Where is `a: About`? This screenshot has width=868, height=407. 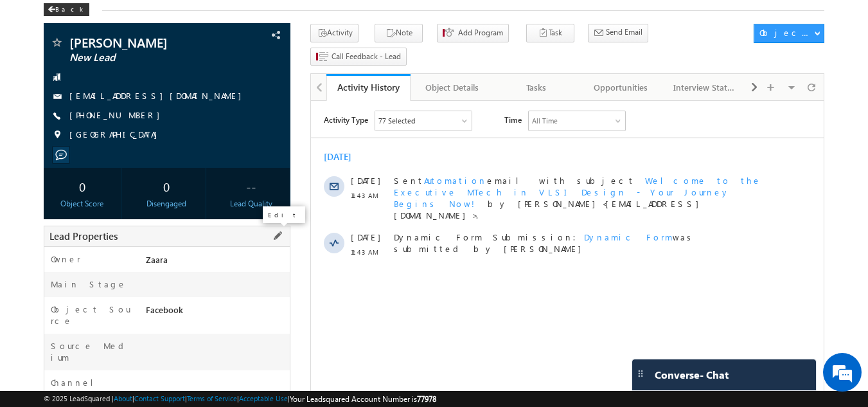
a: About is located at coordinates (123, 398).